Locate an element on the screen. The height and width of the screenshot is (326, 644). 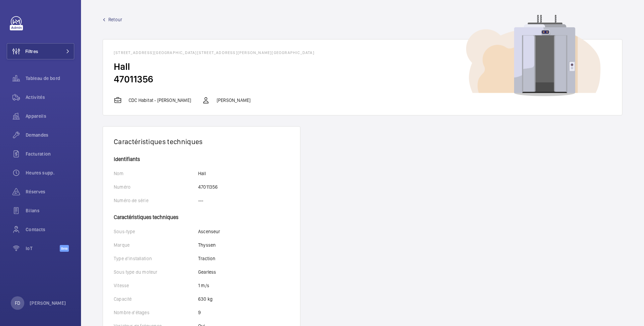
span: Facturation is located at coordinates (50, 154).